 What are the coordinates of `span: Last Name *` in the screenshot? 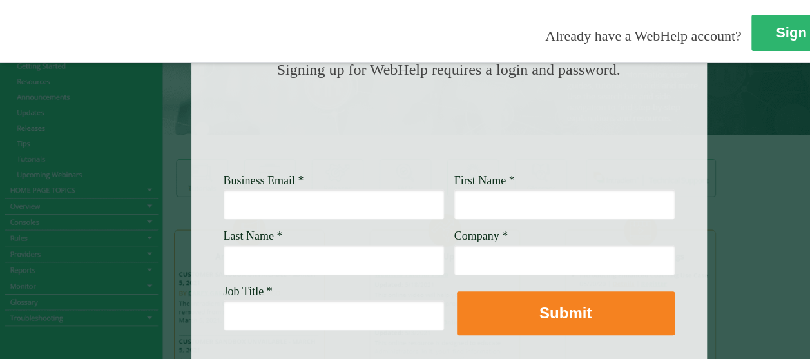 It's located at (253, 236).